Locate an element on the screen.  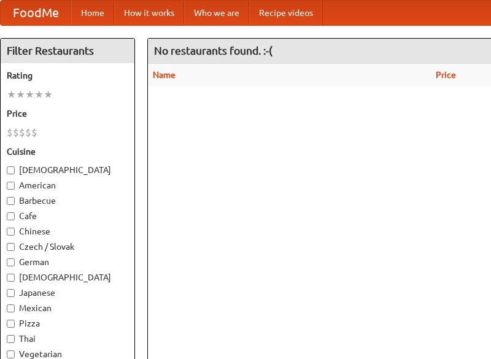
input: German is located at coordinates (10, 262).